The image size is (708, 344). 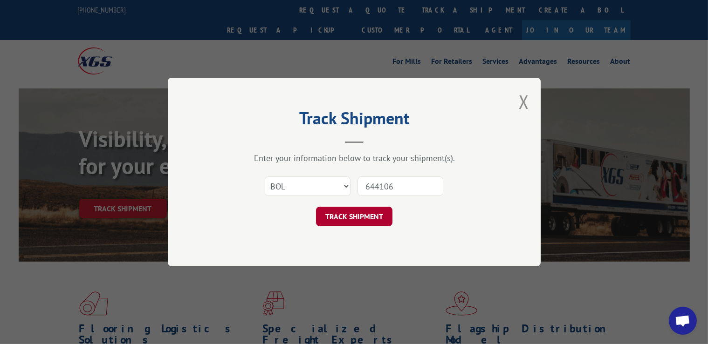 I want to click on input: Number(s), so click(x=400, y=186).